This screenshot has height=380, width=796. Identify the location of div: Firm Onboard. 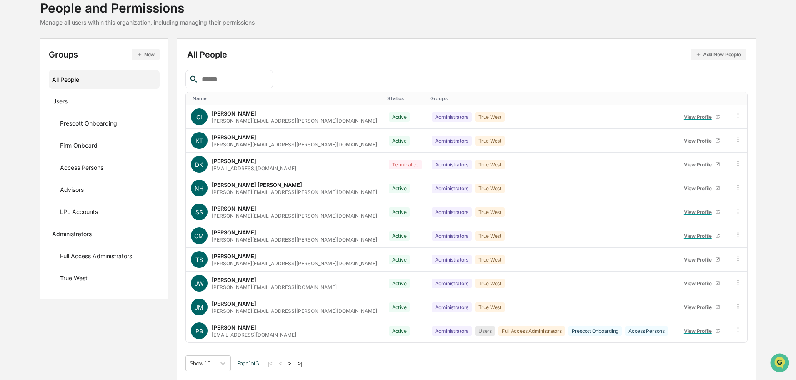
(79, 147).